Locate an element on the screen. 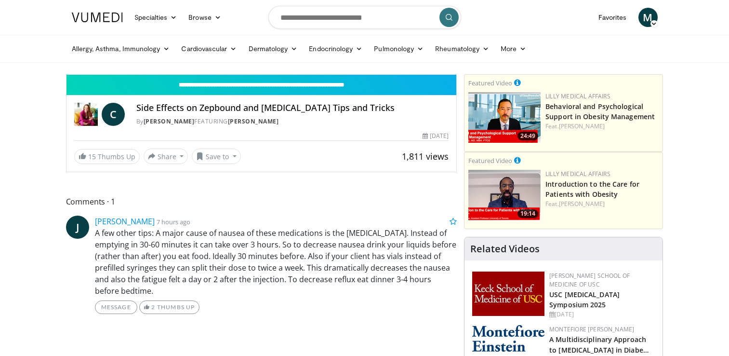 This screenshot has height=356, width=729. span: M is located at coordinates (648, 17).